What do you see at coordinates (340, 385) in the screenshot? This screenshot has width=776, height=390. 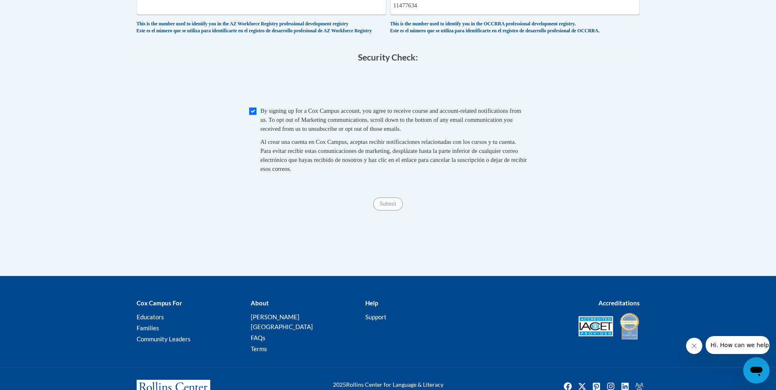 I see `span: 2025` at bounding box center [340, 385].